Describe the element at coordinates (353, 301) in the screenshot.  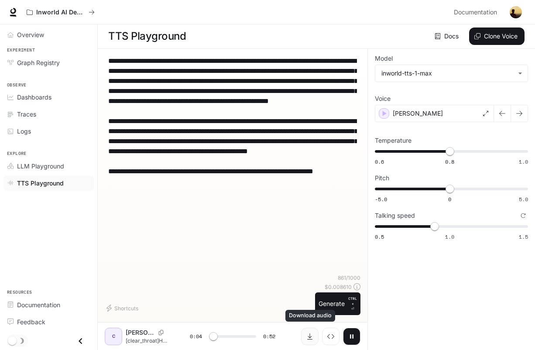
I see `p: CTRL +` at that location.